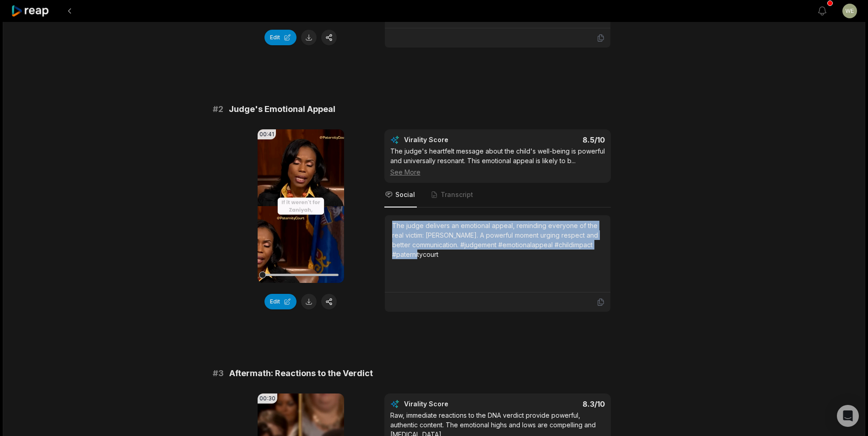  I want to click on video: Your browser does not support mp4 format., so click(301, 206).